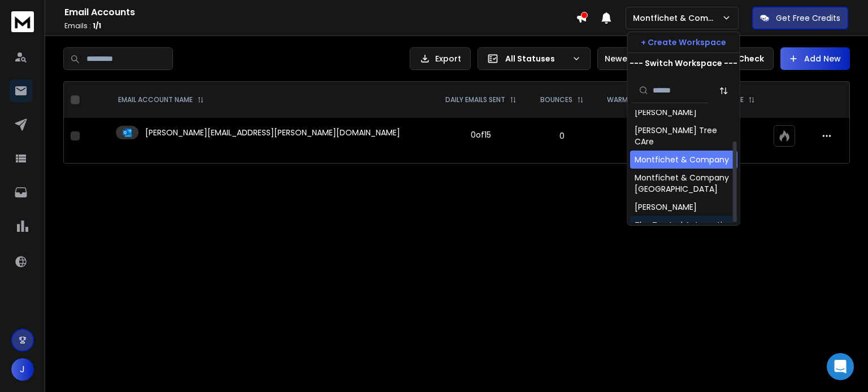  I want to click on div: EMAIL ACCOUNT NAME, so click(161, 100).